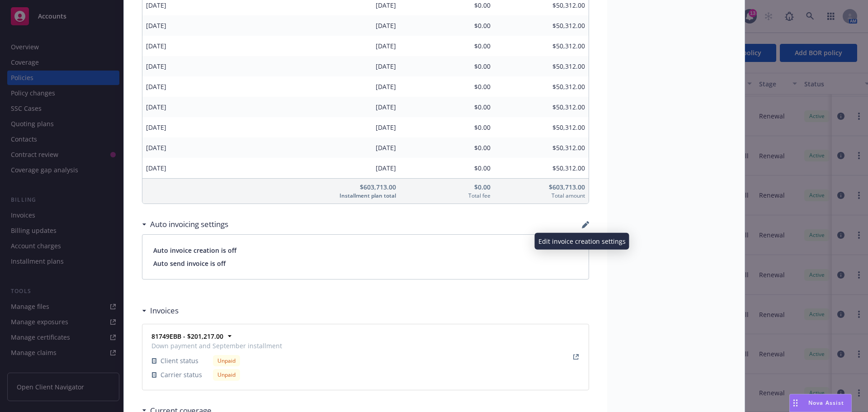  I want to click on span: Total fee, so click(446, 196).